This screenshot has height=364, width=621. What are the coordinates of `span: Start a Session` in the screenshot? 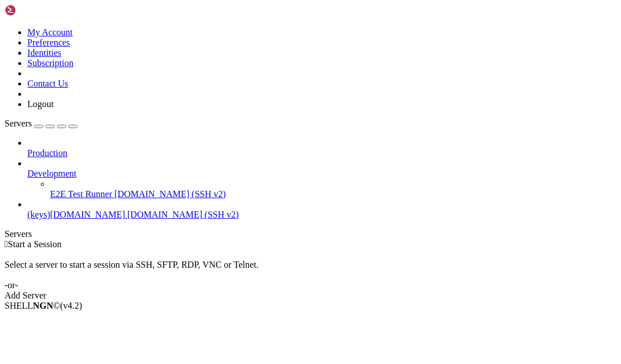 It's located at (35, 244).